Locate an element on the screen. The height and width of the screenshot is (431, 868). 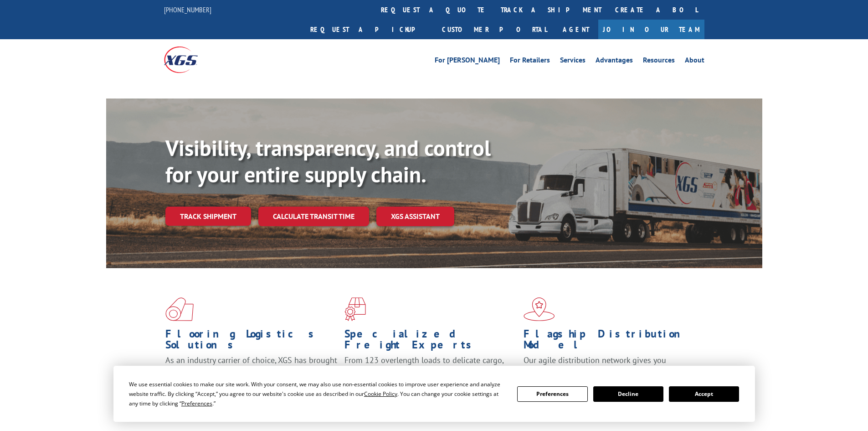
a: Calculate transit time is located at coordinates (313, 216).